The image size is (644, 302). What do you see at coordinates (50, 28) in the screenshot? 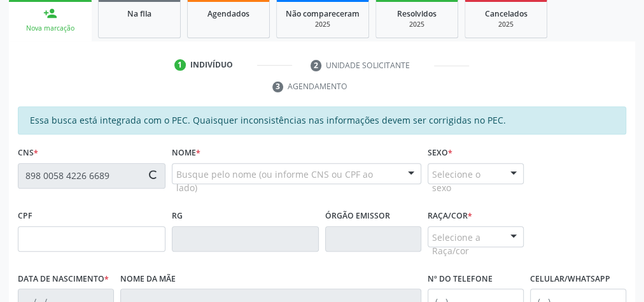
I see `div: Nova marcação` at bounding box center [50, 28].